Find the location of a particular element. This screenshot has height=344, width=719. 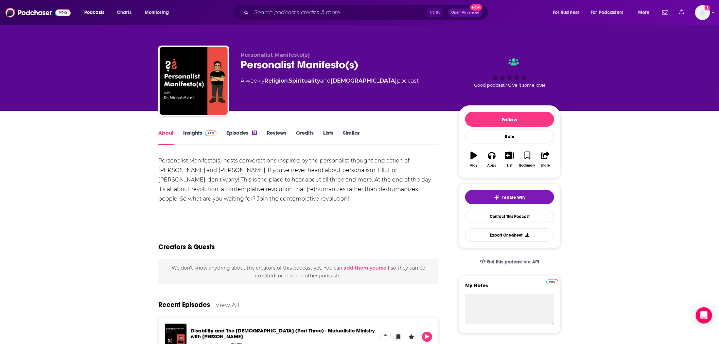

a: Recent Episodes is located at coordinates (184, 305).